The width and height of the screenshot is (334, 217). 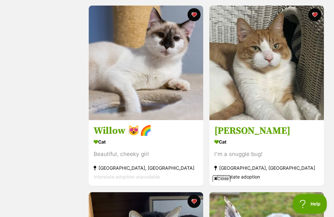 What do you see at coordinates (146, 154) in the screenshot?
I see `div: Beautiful, cheeky girl` at bounding box center [146, 154].